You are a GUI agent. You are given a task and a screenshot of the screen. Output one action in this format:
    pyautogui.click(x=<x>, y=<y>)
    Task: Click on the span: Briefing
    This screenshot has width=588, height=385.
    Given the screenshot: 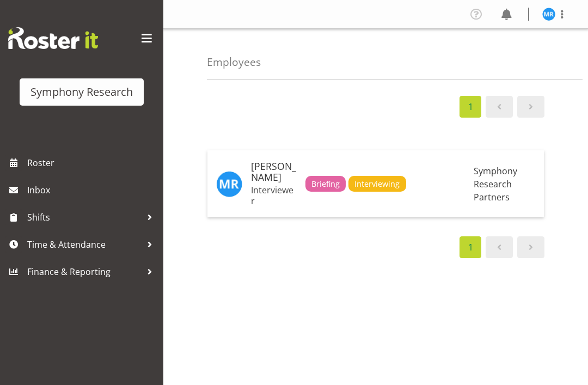 What is the action you would take?
    pyautogui.click(x=325, y=184)
    